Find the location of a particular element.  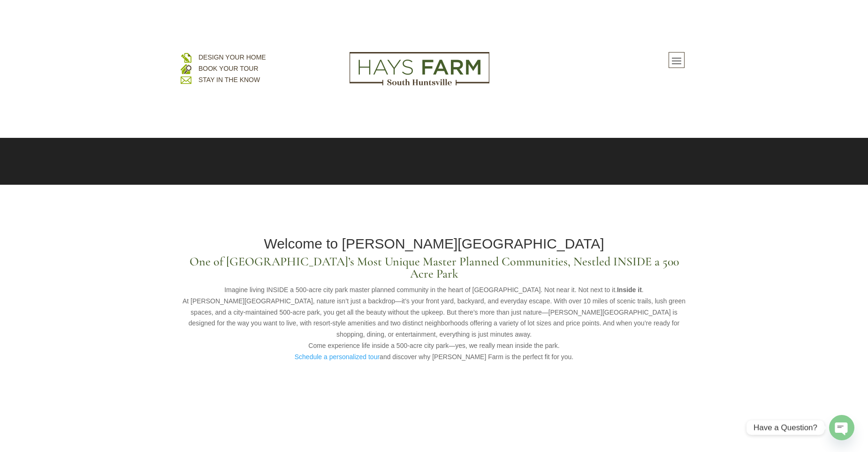

div: Come experience life inside a 500-acre city park—yes, we really mean inside the park. is located at coordinates (434, 346).